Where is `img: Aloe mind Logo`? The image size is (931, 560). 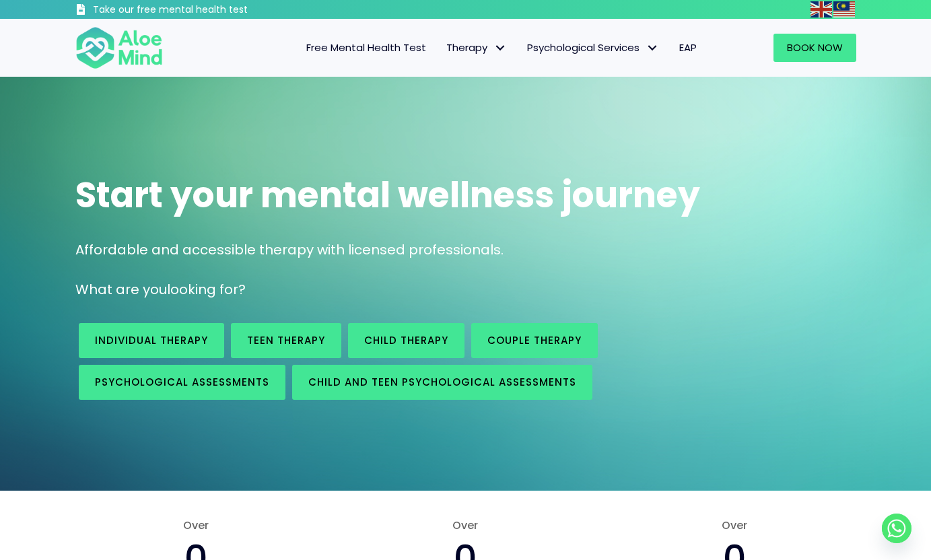 img: Aloe mind Logo is located at coordinates (119, 48).